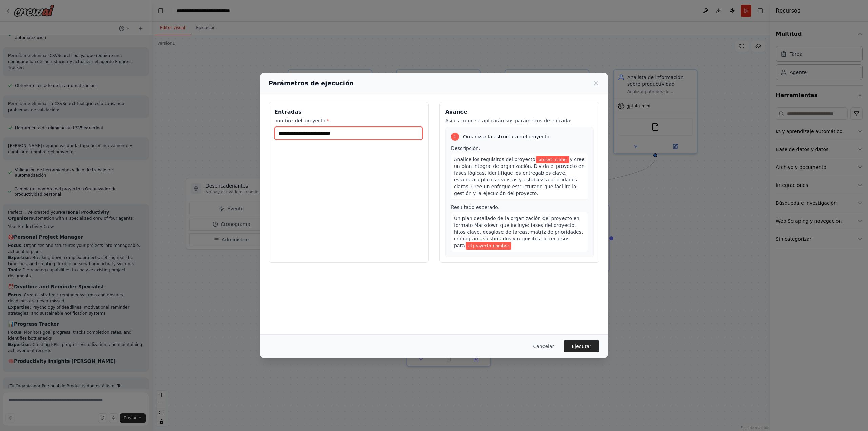  What do you see at coordinates (300, 121) in the screenshot?
I see `font: nombre_del_proyecto` at bounding box center [300, 121].